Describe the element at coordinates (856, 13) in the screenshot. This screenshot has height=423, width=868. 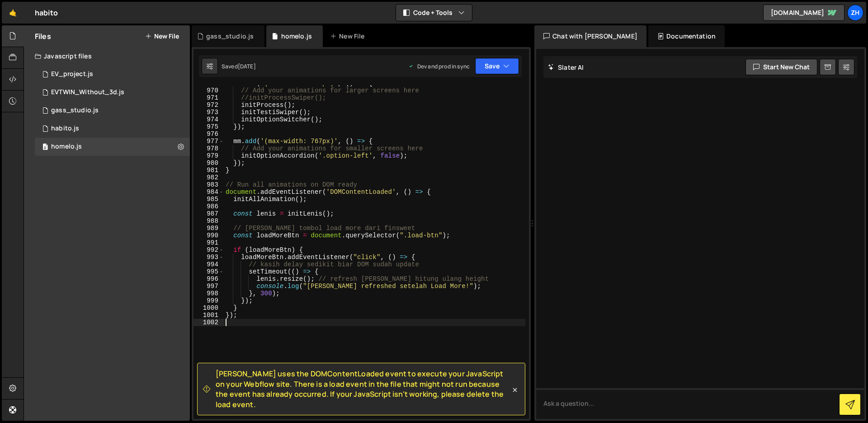
I see `div: zh` at that location.